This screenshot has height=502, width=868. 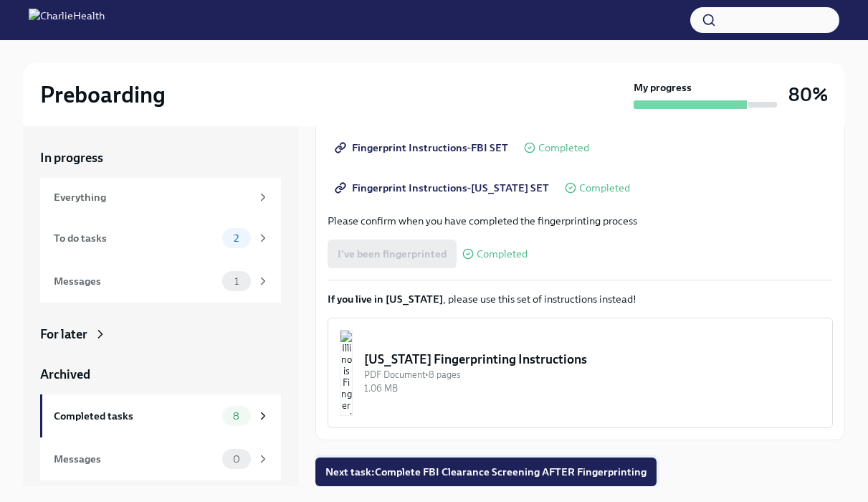 What do you see at coordinates (346, 373) in the screenshot?
I see `img: Illinois Fingerprinting Instructions` at bounding box center [346, 373].